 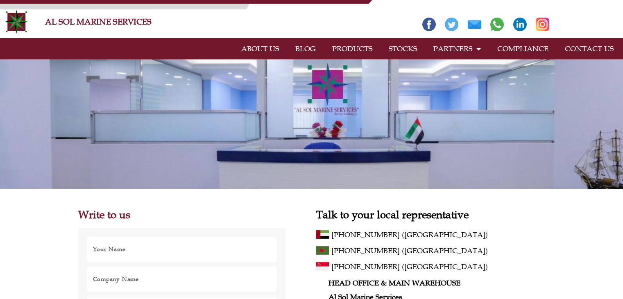 What do you see at coordinates (98, 22) in the screenshot?
I see `a: AL SOL MARINE SERVICES` at bounding box center [98, 22].